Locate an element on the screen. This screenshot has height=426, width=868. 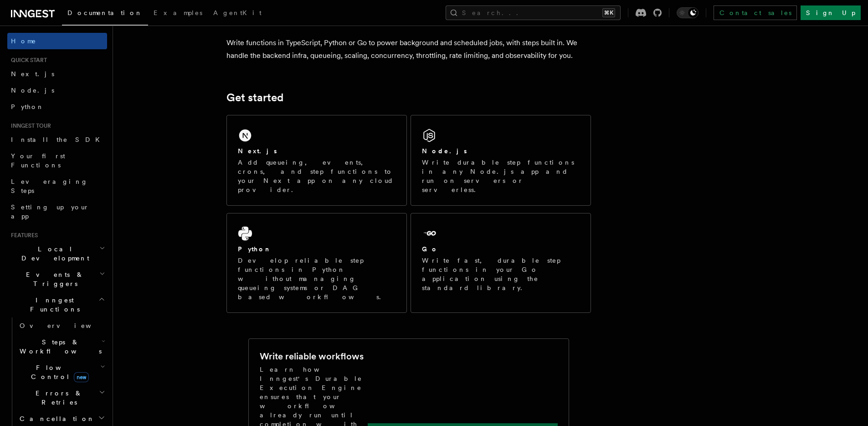
a: Your first Functions is located at coordinates (57, 160).